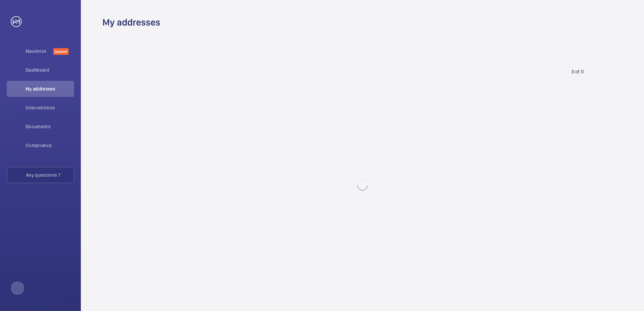 This screenshot has width=644, height=311. Describe the element at coordinates (578, 72) in the screenshot. I see `div: 0 of 0` at that location.